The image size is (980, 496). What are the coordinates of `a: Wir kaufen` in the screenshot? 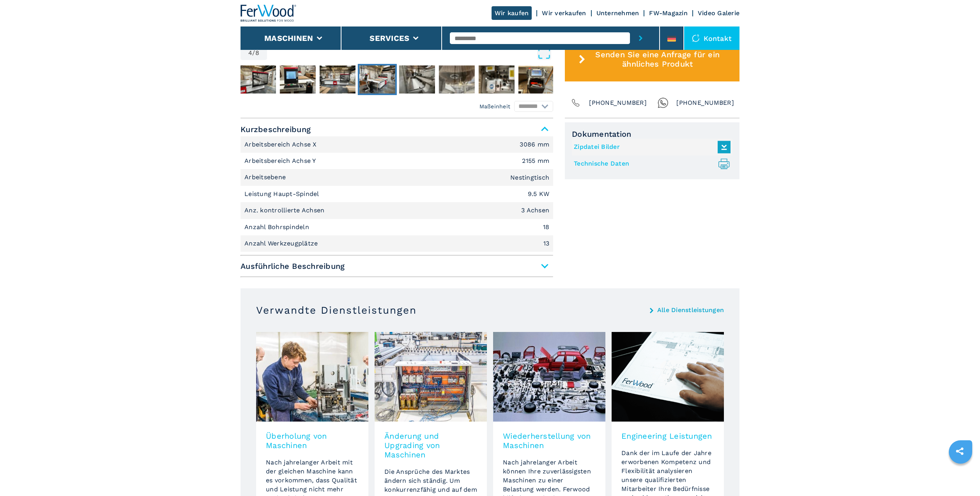 It's located at (512, 13).